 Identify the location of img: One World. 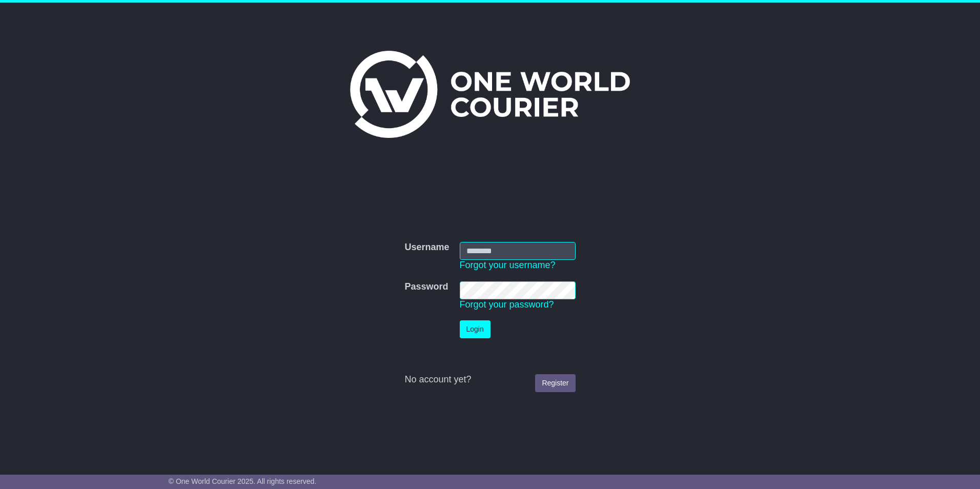
(490, 94).